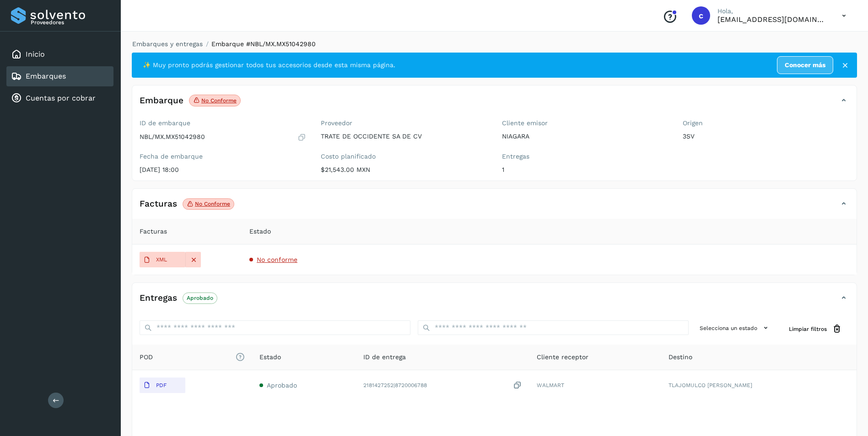 The height and width of the screenshot is (436, 868). Describe the element at coordinates (162, 385) in the screenshot. I see `button: PDF` at that location.